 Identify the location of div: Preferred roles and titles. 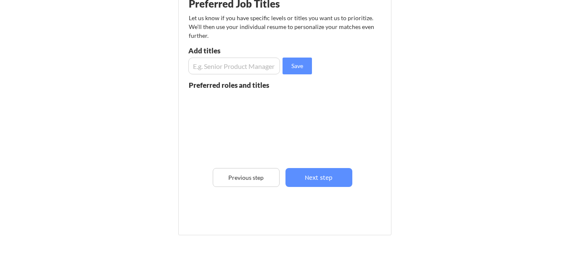
(234, 85).